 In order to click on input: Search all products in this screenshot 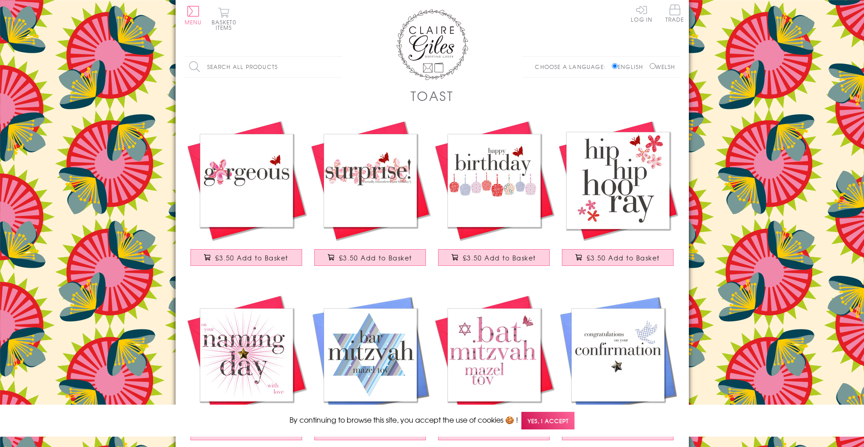, I will do `click(263, 67)`.